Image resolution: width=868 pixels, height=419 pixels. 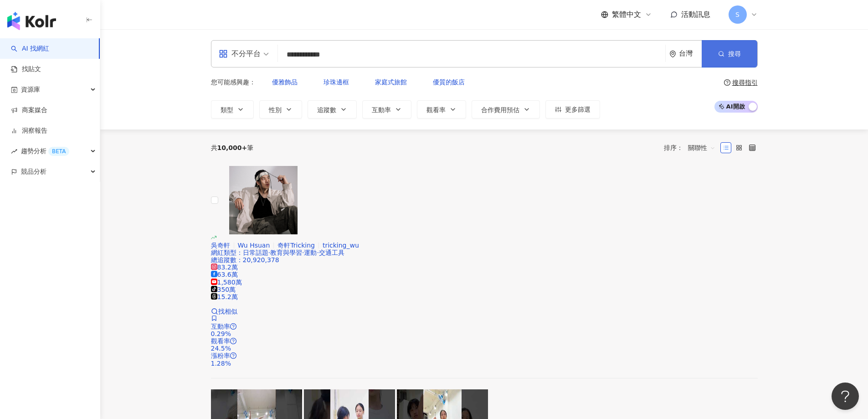 What do you see at coordinates (32, 21) in the screenshot?
I see `img: logo` at bounding box center [32, 21].